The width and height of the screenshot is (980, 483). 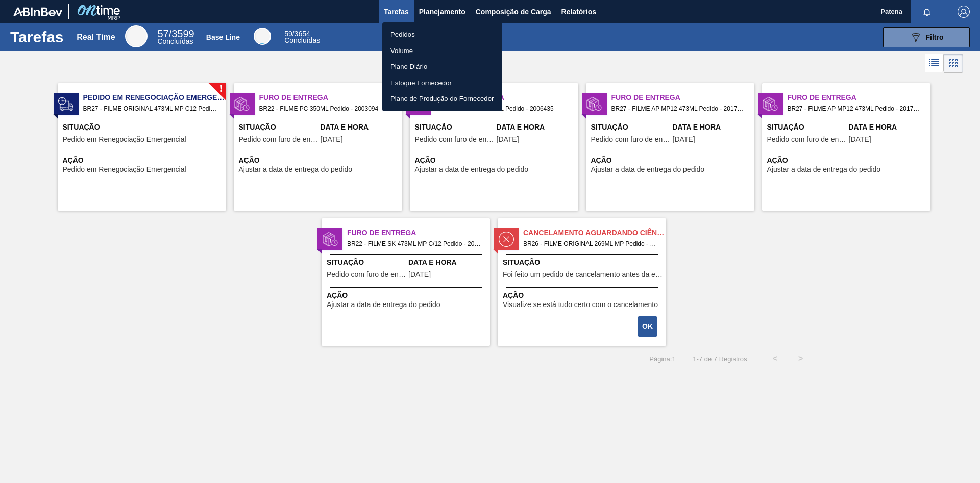 What do you see at coordinates (442, 83) in the screenshot?
I see `li: Estoque Fornecedor` at bounding box center [442, 83].